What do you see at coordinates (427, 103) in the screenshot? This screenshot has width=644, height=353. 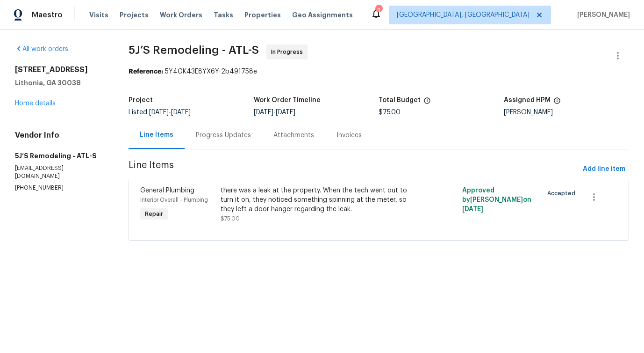 I see `span: The total cost of line items that have been proposed by Opendoor. This sum includes line items th...` at bounding box center [427, 103].